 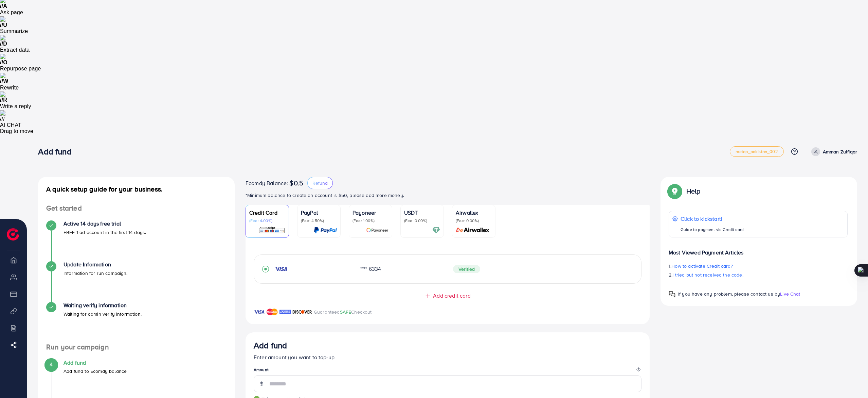 I want to click on p: Information for run campaign., so click(x=95, y=273).